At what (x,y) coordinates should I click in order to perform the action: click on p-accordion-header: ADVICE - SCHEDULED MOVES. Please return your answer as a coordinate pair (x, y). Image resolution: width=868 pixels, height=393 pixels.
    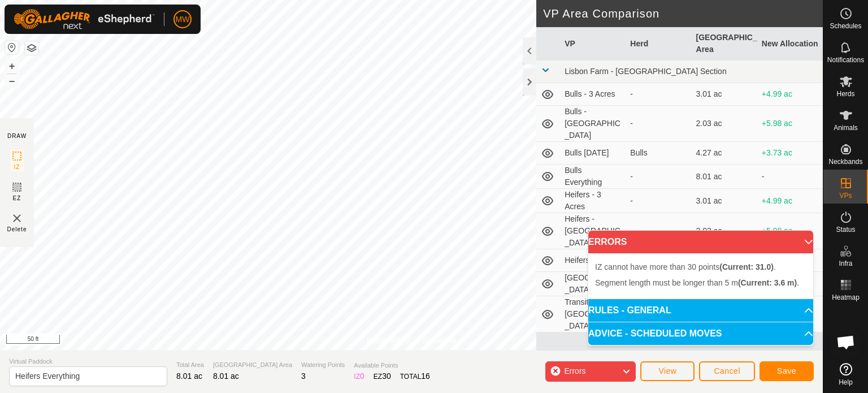
    Looking at the image, I should click on (701, 334).